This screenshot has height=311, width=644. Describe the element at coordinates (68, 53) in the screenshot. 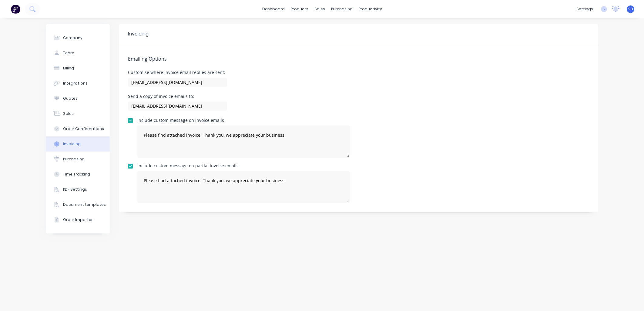

I see `div: Team` at that location.